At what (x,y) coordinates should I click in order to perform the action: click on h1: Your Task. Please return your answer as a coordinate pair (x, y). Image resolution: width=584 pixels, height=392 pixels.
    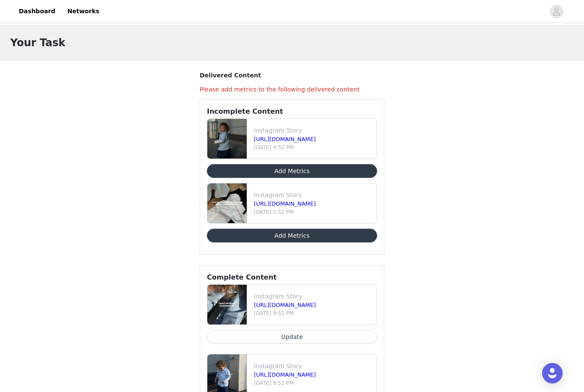
    Looking at the image, I should click on (38, 43).